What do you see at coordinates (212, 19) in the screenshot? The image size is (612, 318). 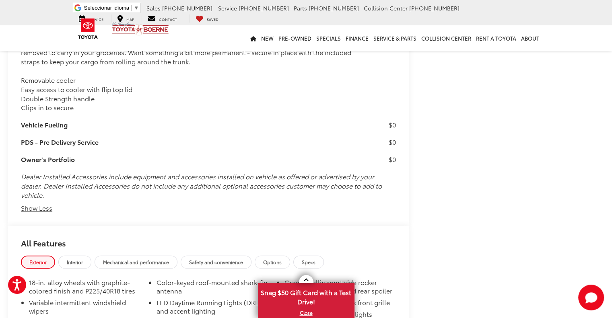 I see `span: Saved` at bounding box center [212, 19].